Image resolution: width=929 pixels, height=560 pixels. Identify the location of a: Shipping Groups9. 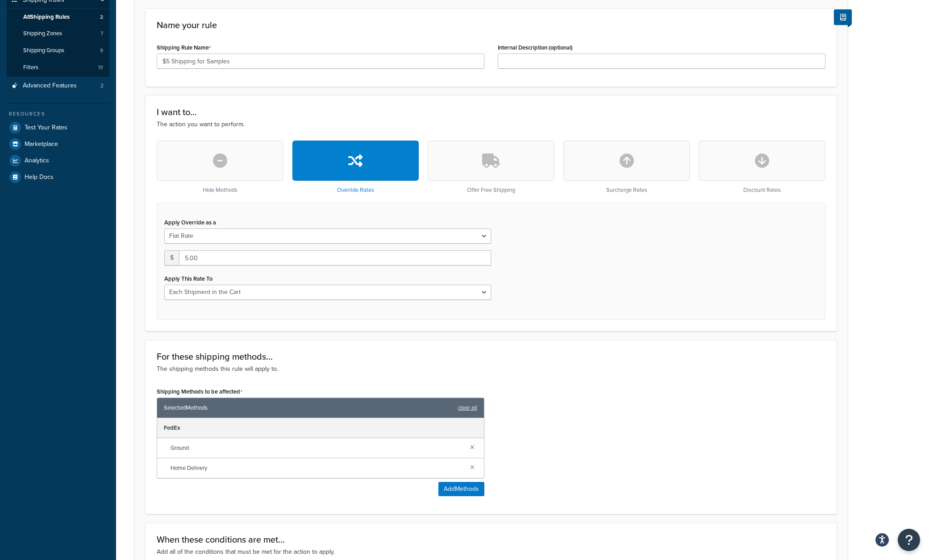
(58, 50).